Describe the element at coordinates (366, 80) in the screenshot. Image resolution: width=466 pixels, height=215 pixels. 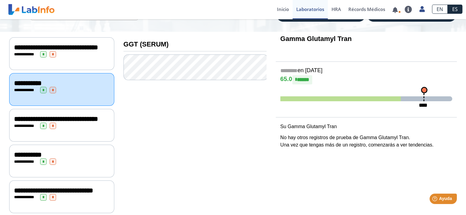
I see `h4: 65.0` at that location.